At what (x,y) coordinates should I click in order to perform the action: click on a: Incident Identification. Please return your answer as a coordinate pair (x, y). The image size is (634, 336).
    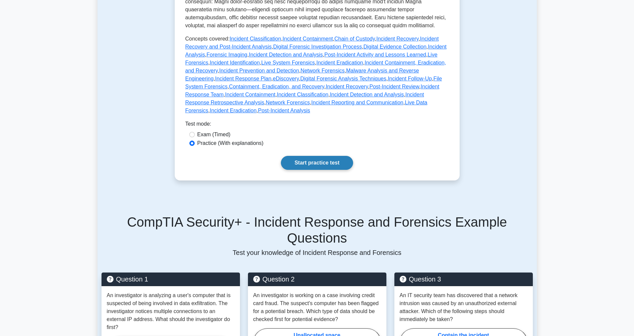
    Looking at the image, I should click on (234, 63).